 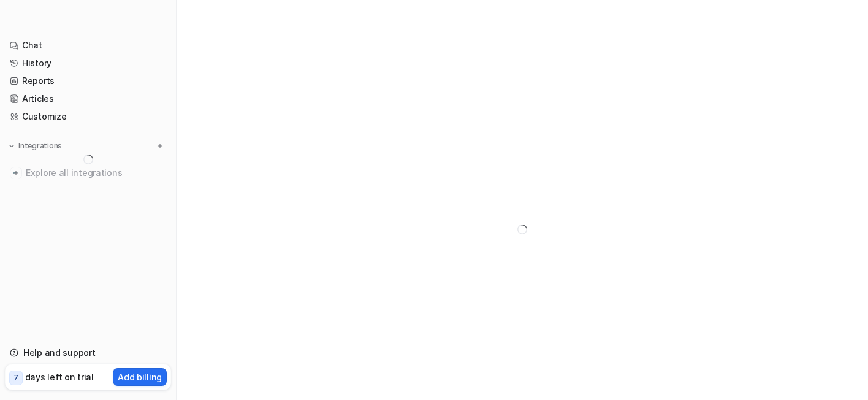 What do you see at coordinates (59, 377) in the screenshot?
I see `p: days left on trial` at bounding box center [59, 377].